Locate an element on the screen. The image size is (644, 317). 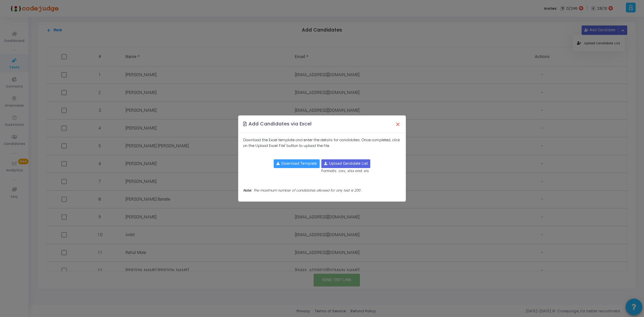
button: Download Template is located at coordinates (296, 164).